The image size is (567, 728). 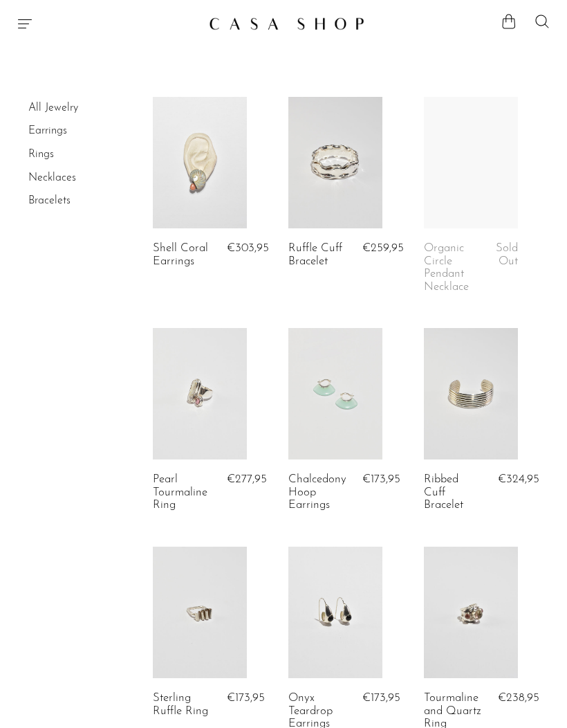 I want to click on span: €324,95, so click(x=519, y=479).